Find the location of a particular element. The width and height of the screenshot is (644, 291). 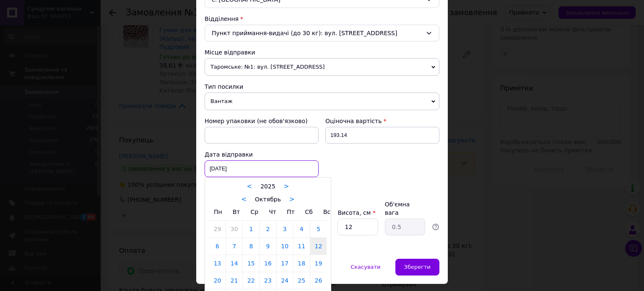

a: 1 is located at coordinates (251, 229).